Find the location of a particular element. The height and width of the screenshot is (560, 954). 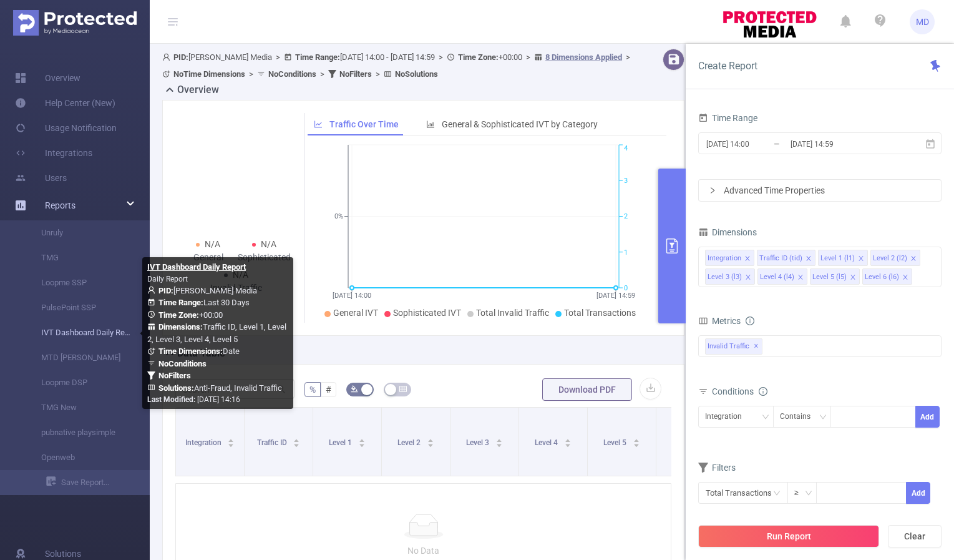

span: Date is located at coordinates (199, 350).